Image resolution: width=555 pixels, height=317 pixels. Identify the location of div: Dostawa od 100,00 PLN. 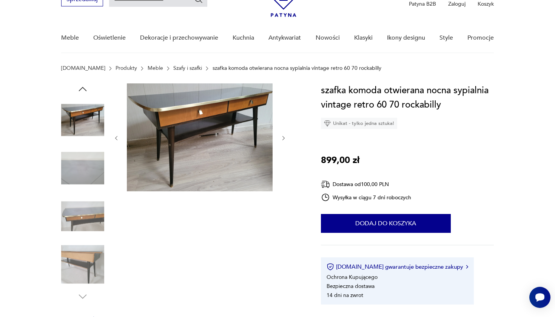
(367, 184).